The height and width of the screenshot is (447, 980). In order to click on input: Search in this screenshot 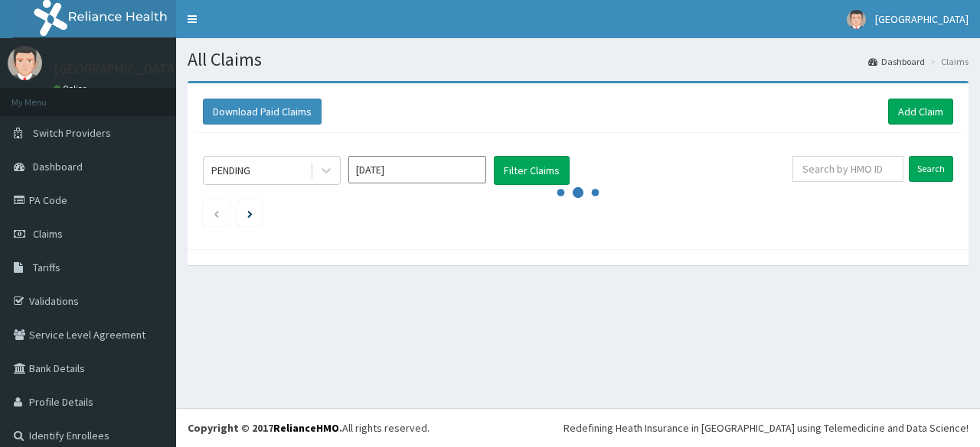, I will do `click(931, 169)`.